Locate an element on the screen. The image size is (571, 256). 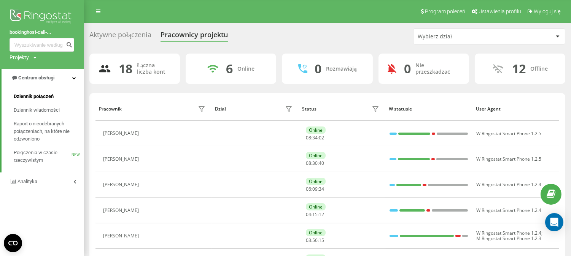
span: M Ringostat Smart Phone 1.2.3 is located at coordinates (509, 239).